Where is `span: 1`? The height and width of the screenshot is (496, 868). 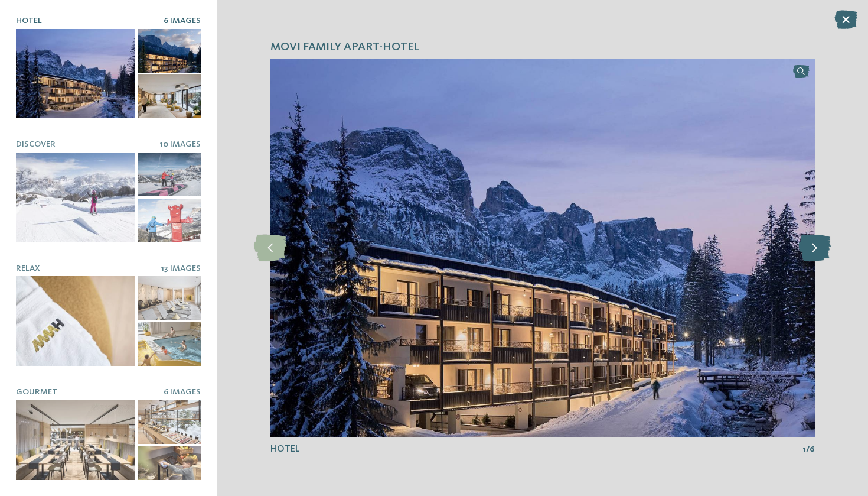 span: 1 is located at coordinates (805, 450).